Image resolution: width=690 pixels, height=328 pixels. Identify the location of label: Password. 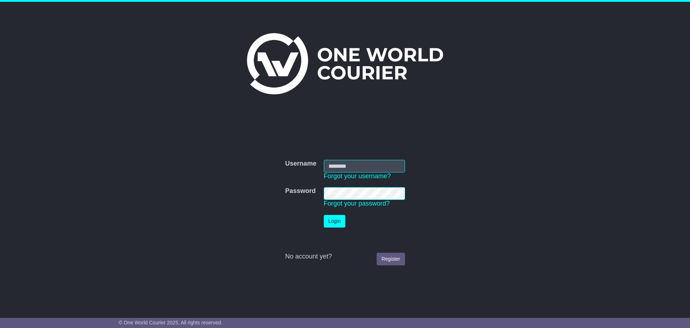
(300, 191).